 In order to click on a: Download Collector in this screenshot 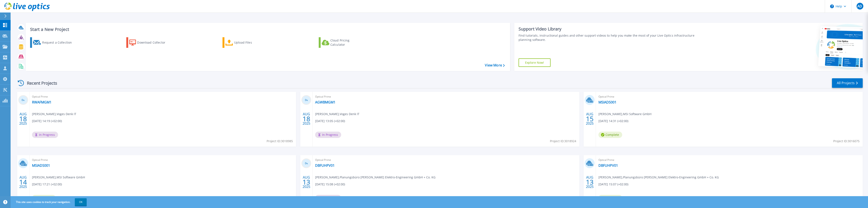, I will do `click(150, 42)`.